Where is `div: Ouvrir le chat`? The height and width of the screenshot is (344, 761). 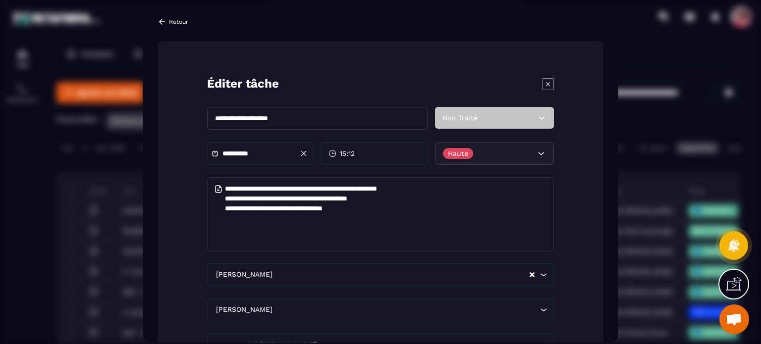
div: Ouvrir le chat is located at coordinates (734, 319).